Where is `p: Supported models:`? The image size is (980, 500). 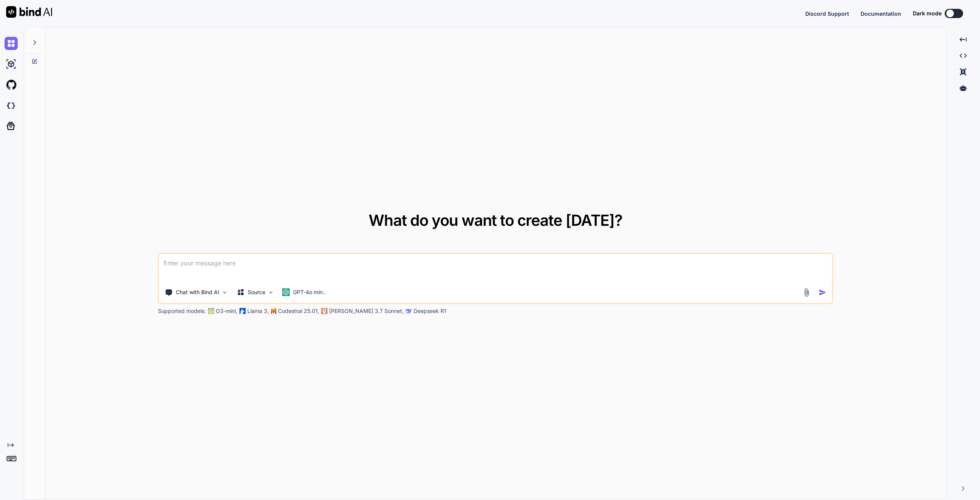 p: Supported models: is located at coordinates (182, 311).